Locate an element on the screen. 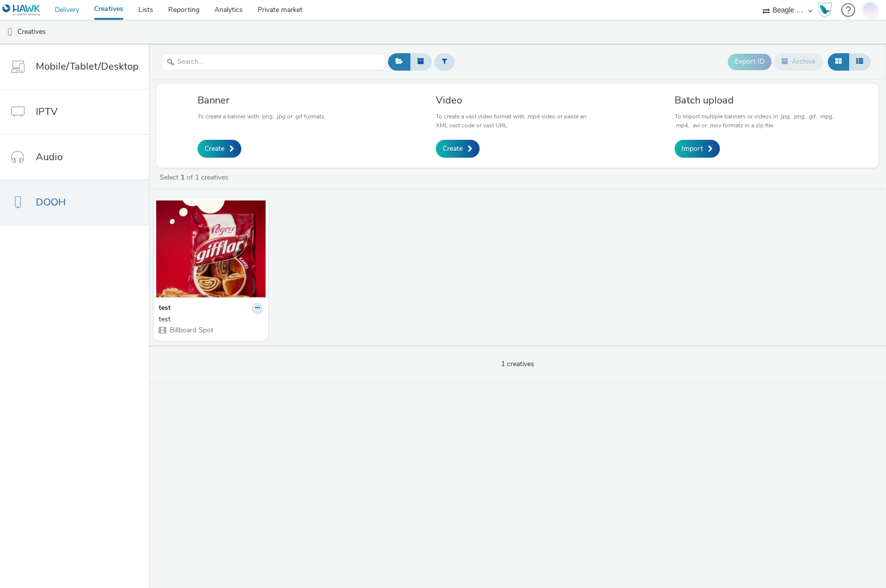  span: 1 creatives is located at coordinates (517, 364).